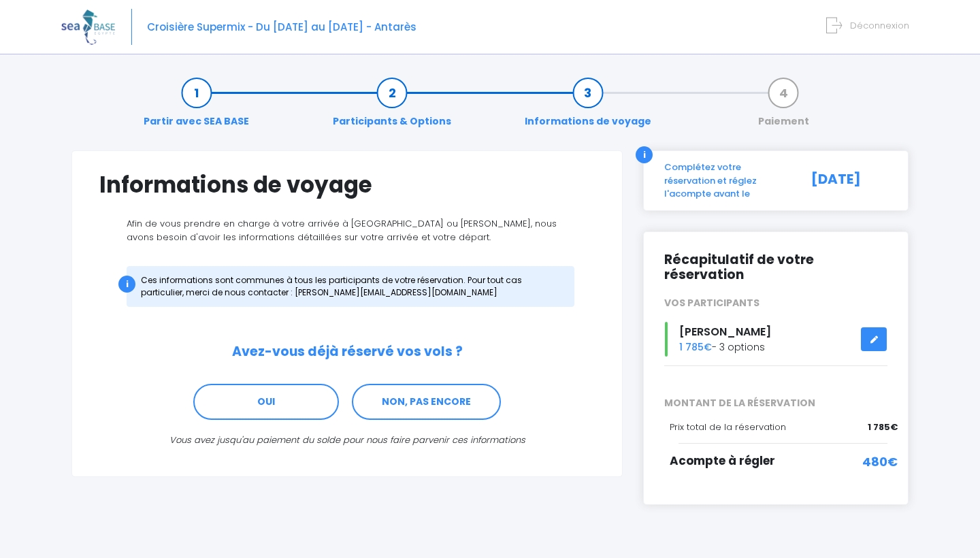 Image resolution: width=980 pixels, height=558 pixels. Describe the element at coordinates (347, 352) in the screenshot. I see `h2: Avez-vous déjà réservé vos vols ?` at that location.